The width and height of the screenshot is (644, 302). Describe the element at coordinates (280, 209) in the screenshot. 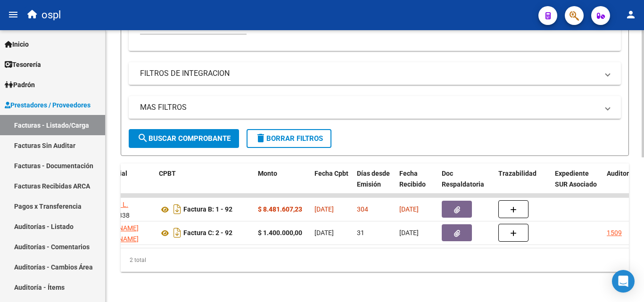

I see `strong: $ 8.481.607,23` at that location.